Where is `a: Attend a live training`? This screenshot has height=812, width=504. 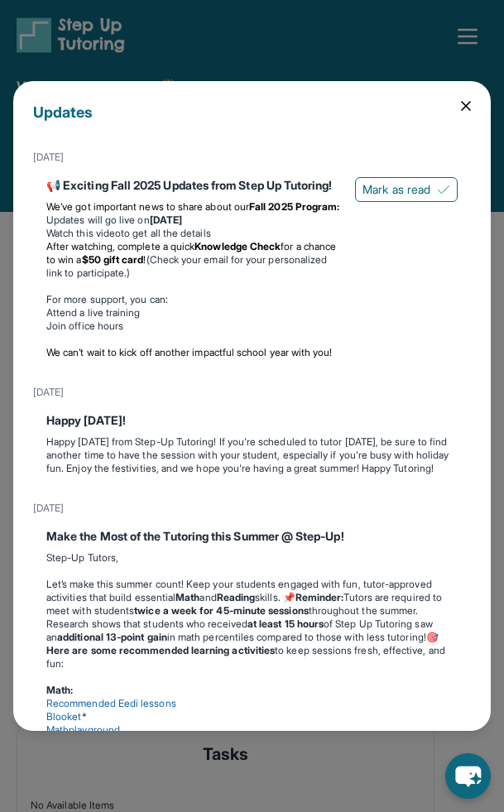 a: Attend a live training is located at coordinates (93, 312).